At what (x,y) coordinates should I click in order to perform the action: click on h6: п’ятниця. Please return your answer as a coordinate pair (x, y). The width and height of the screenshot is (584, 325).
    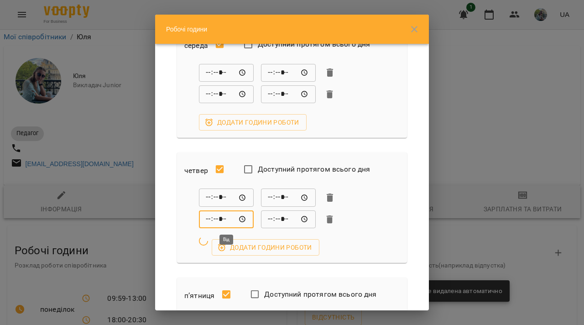
    Looking at the image, I should click on (199, 295).